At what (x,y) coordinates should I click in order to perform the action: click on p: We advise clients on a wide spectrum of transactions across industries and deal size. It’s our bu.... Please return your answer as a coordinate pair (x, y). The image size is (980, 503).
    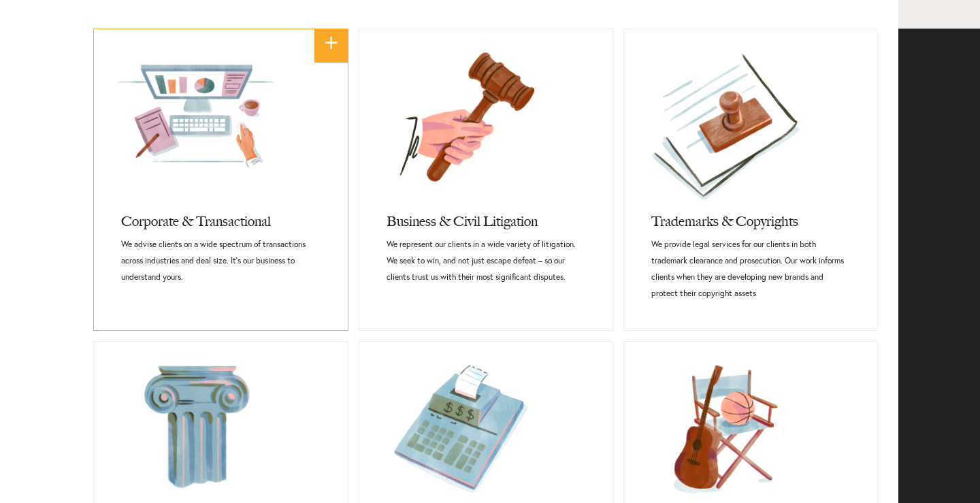
    Looking at the image, I should click on (220, 261).